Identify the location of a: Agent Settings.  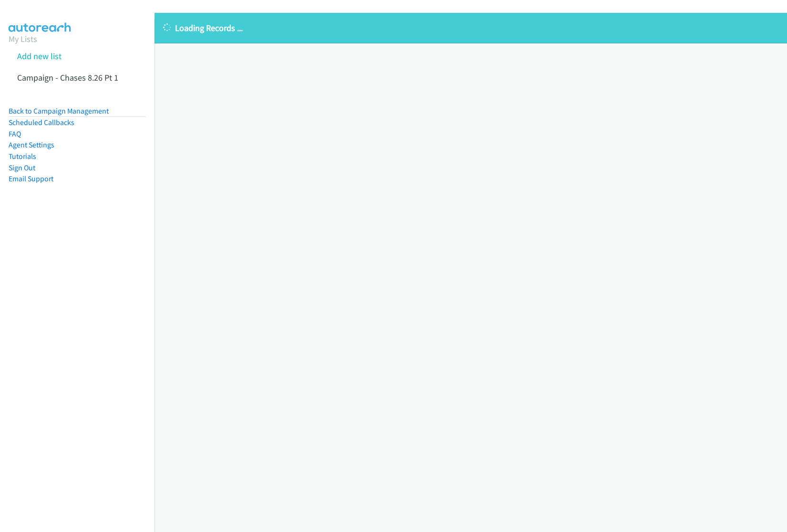
(32, 145).